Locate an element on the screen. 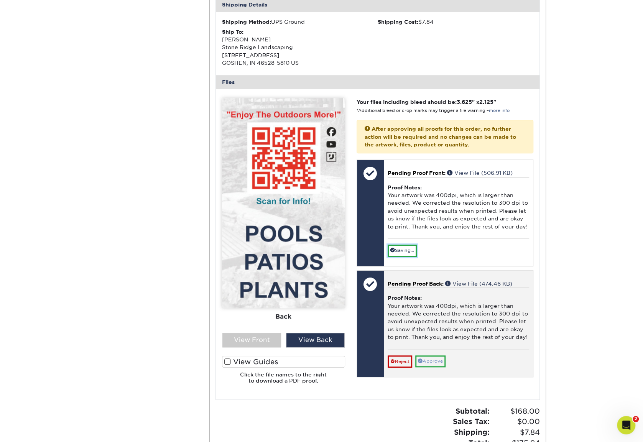 This screenshot has width=643, height=442. span: 3.625 is located at coordinates (465, 102).